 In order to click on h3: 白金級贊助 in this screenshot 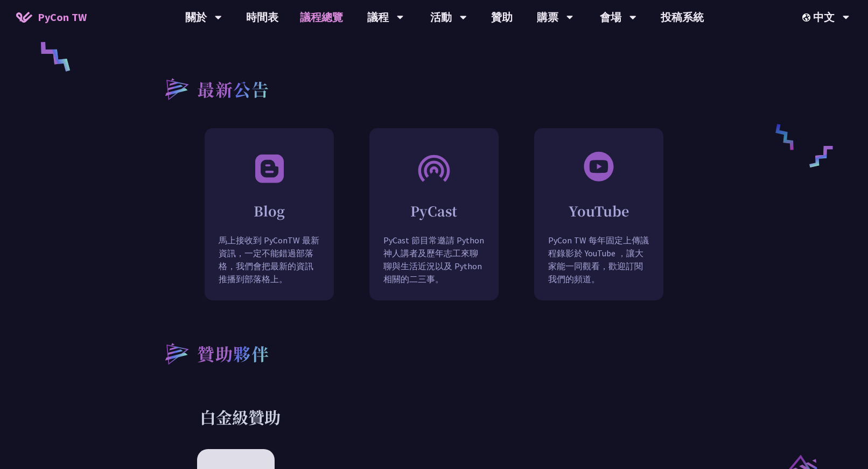, I will do `click(434, 417)`.